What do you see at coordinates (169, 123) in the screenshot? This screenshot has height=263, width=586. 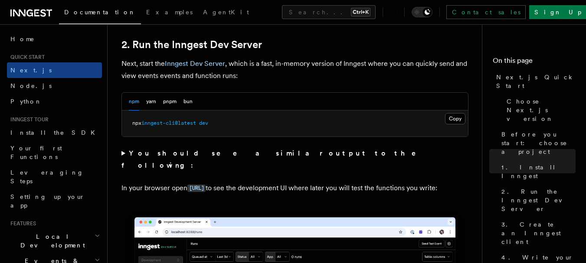 I see `span: inngest-cli@latest` at bounding box center [169, 123].